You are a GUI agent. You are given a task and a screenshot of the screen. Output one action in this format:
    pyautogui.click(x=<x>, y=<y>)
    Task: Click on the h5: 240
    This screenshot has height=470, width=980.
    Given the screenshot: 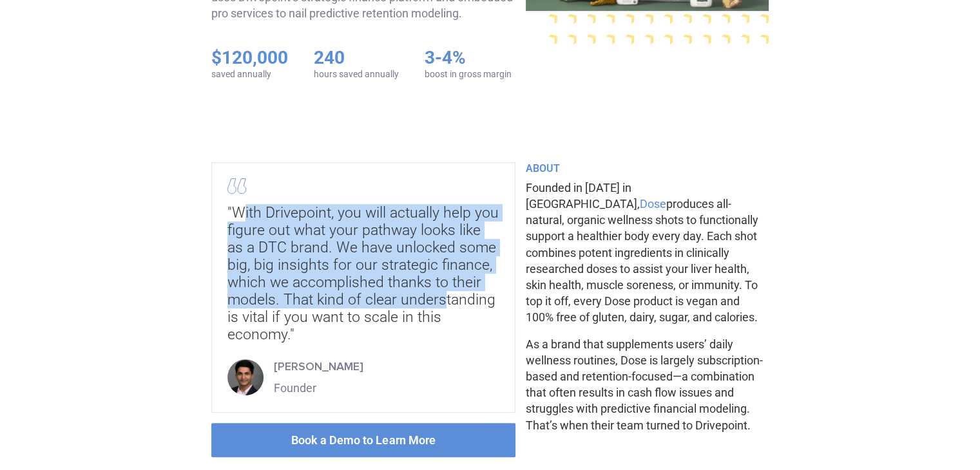 What is the action you would take?
    pyautogui.click(x=356, y=58)
    